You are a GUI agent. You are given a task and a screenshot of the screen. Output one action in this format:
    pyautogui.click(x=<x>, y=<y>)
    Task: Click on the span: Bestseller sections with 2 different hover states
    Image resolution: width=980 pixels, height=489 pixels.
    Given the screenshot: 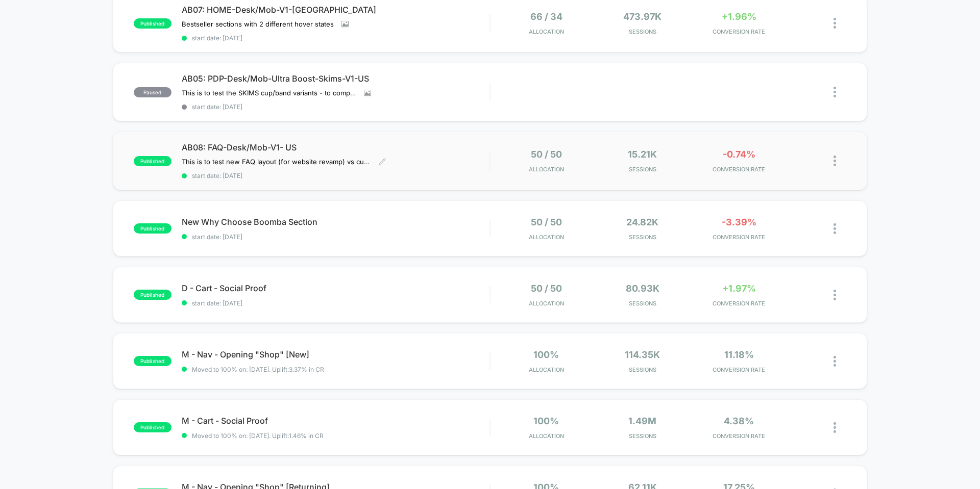 What is the action you would take?
    pyautogui.click(x=258, y=24)
    